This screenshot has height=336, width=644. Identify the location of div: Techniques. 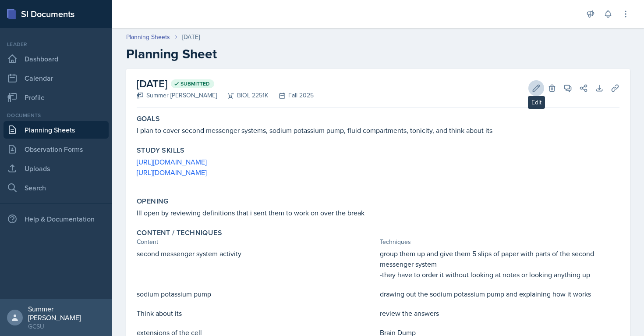
(500, 242).